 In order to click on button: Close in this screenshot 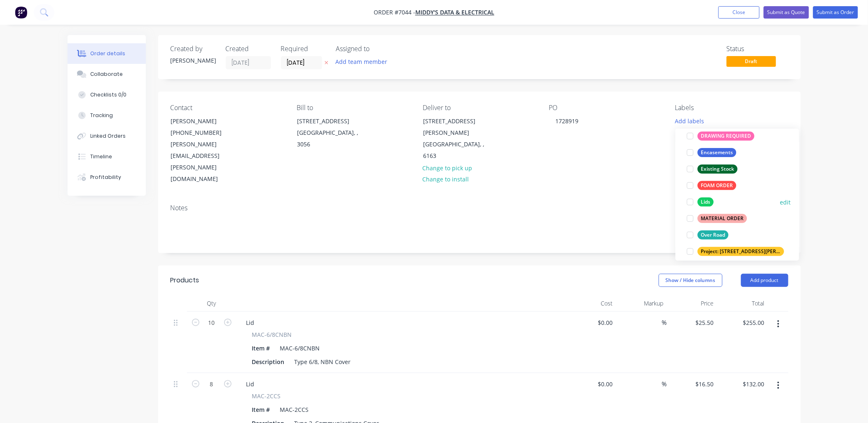, I will do `click(739, 12)`.